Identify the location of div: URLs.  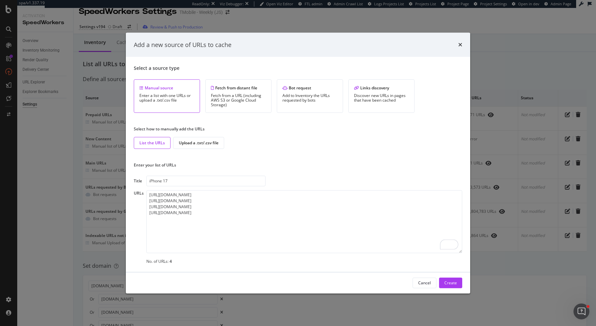
(139, 227).